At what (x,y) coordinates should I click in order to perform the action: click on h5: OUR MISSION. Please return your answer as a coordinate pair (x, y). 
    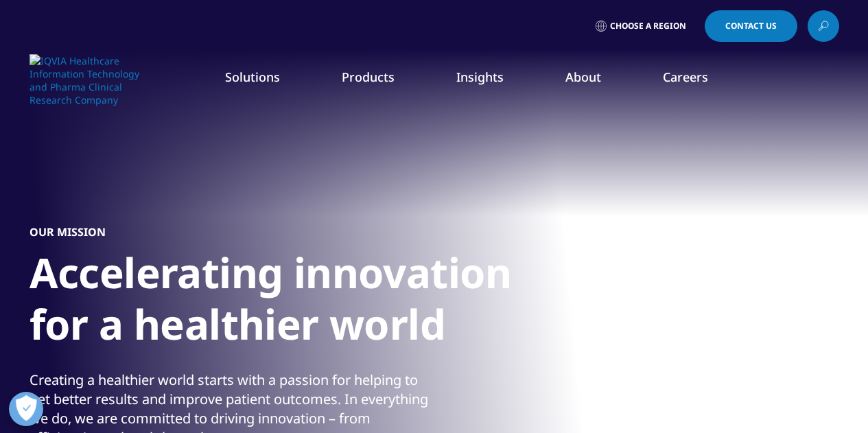
    Looking at the image, I should click on (67, 232).